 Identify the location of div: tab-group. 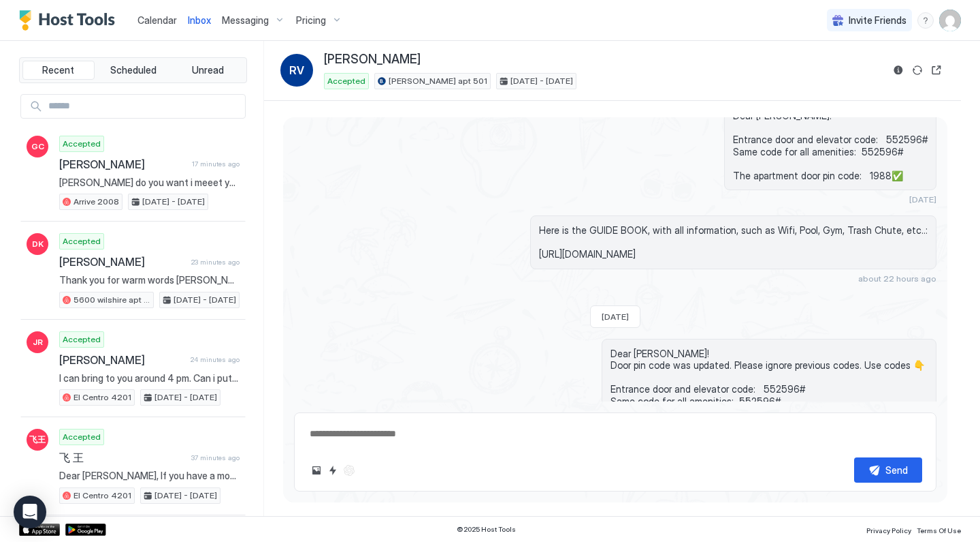
(133, 70).